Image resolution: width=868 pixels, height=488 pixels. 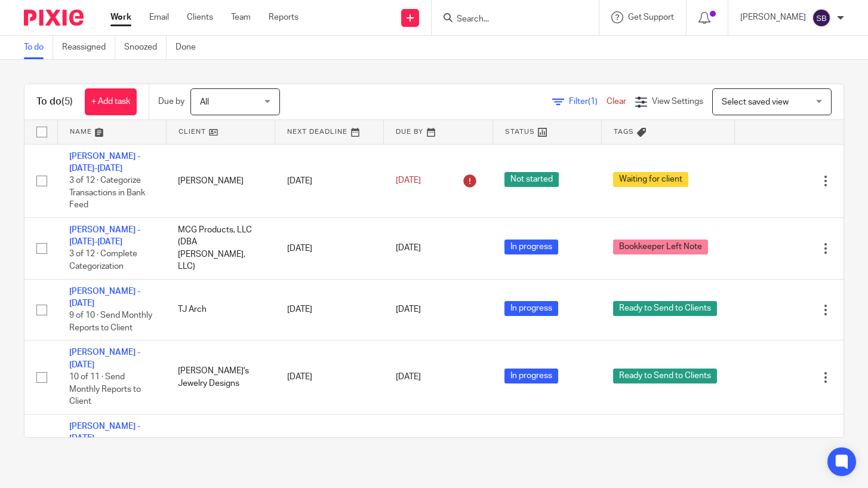 What do you see at coordinates (616, 101) in the screenshot?
I see `a: Clear` at bounding box center [616, 101].